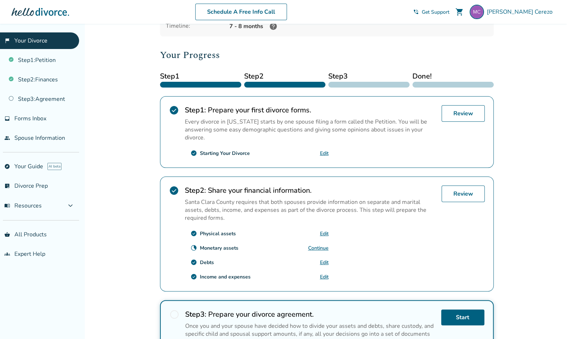 The height and width of the screenshot is (339, 567). I want to click on span: expand_more, so click(71, 205).